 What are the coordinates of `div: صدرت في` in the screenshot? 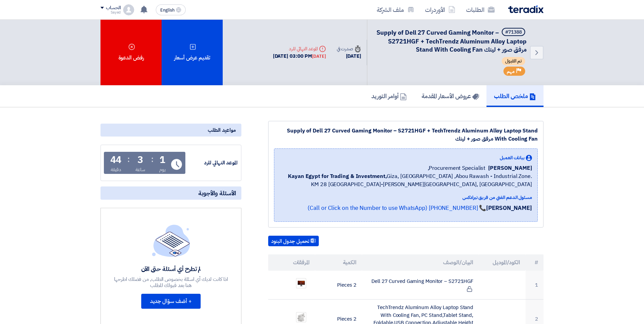 It's located at (349, 49).